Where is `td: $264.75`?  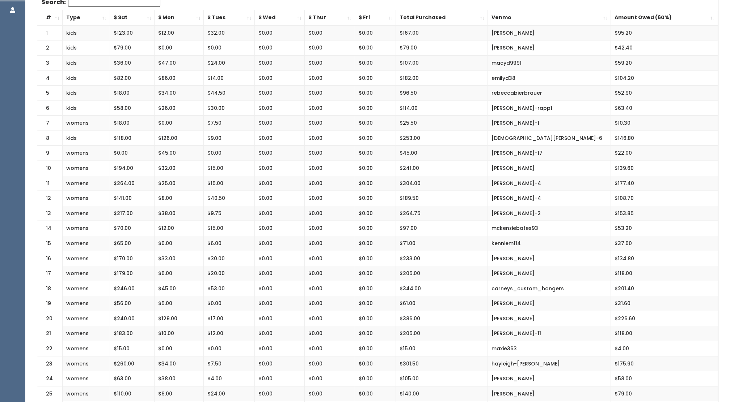 td: $264.75 is located at coordinates (441, 214).